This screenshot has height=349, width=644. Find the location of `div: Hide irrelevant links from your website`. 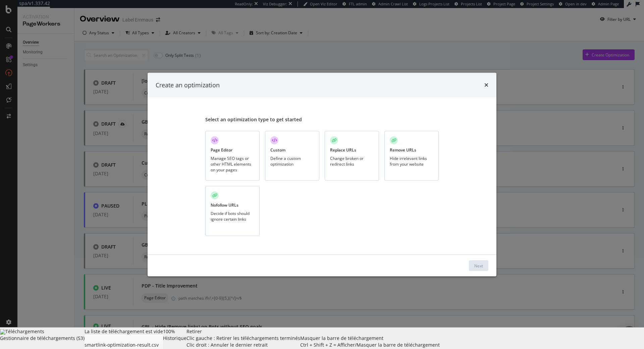

div: Hide irrelevant links from your website is located at coordinates (412, 161).